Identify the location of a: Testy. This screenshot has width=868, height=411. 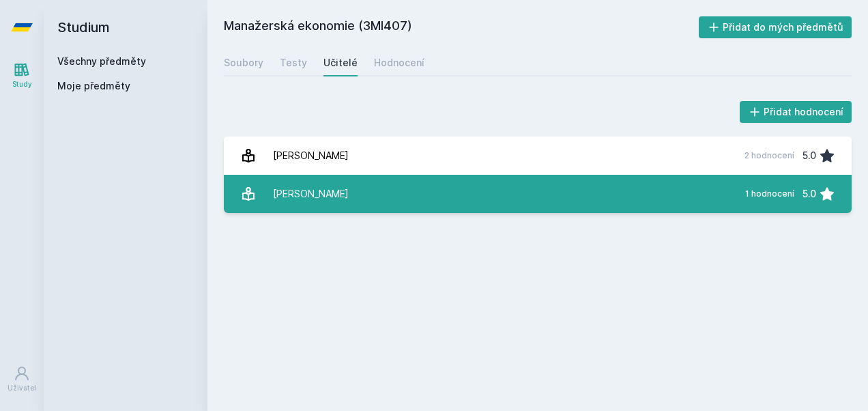
(293, 63).